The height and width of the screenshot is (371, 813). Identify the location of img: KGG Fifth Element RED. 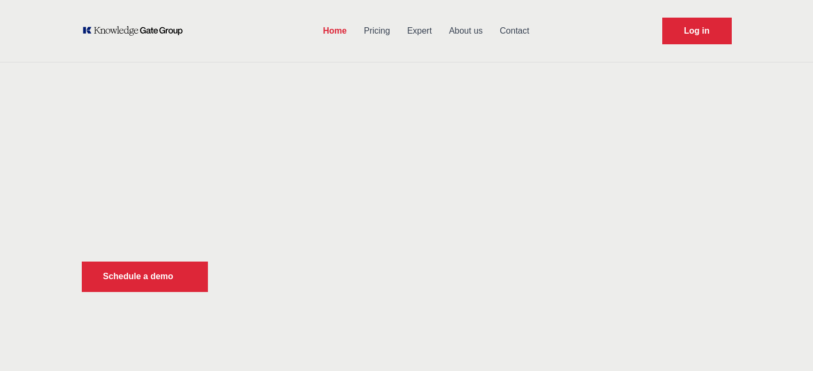
(186, 277).